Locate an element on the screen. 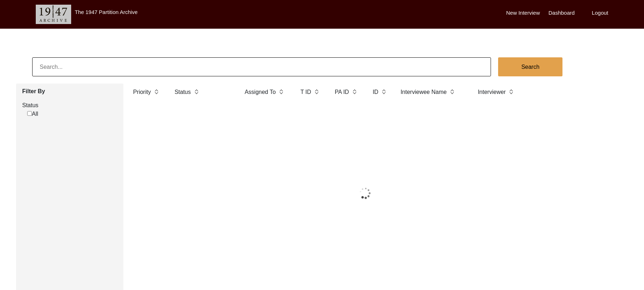 Image resolution: width=644 pixels, height=290 pixels. label: The 1947 Partition Archive is located at coordinates (106, 12).